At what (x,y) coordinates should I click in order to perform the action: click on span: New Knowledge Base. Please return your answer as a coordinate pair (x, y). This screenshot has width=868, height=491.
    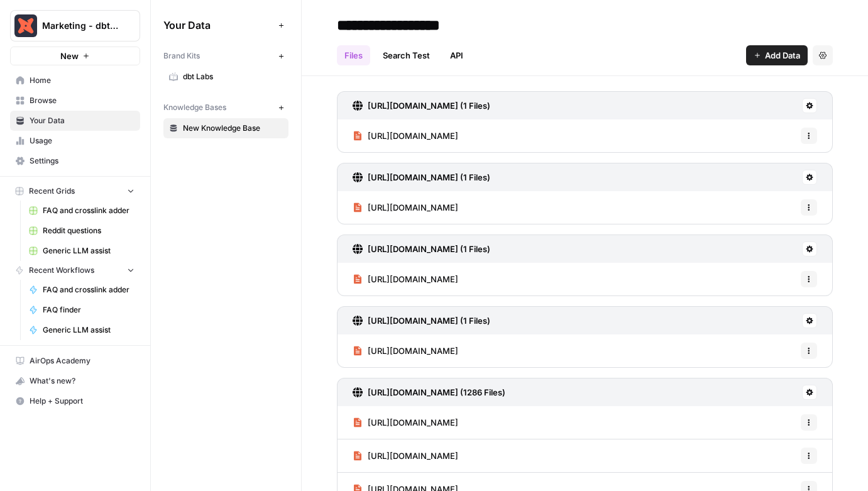
    Looking at the image, I should click on (232, 128).